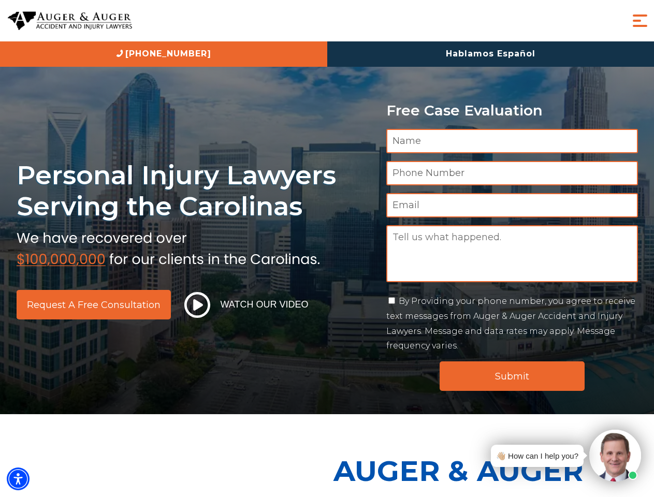  What do you see at coordinates (18, 479) in the screenshot?
I see `div: Accessibility Menu` at bounding box center [18, 479].